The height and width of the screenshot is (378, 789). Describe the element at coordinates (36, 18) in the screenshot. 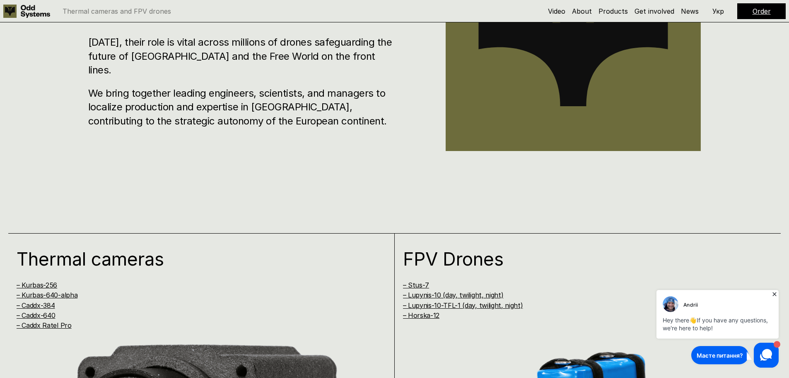

I see `div: Andrii` at that location.